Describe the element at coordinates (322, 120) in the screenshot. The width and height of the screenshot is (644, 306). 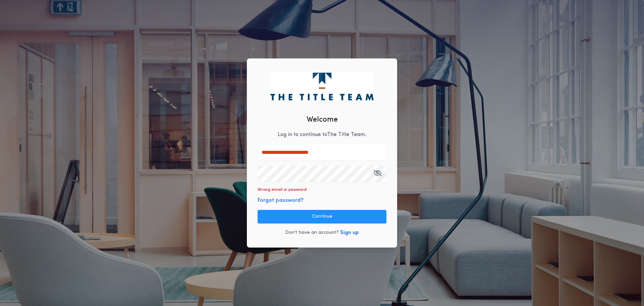
I see `h2: Welcome` at that location.